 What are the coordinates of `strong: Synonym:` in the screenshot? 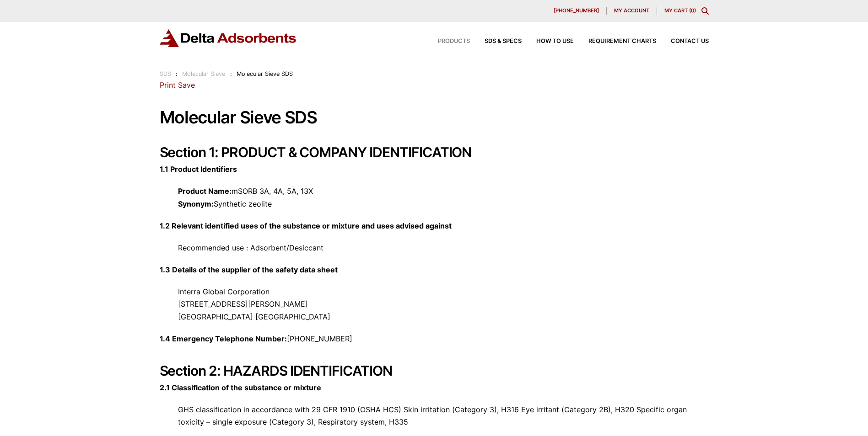 It's located at (196, 204).